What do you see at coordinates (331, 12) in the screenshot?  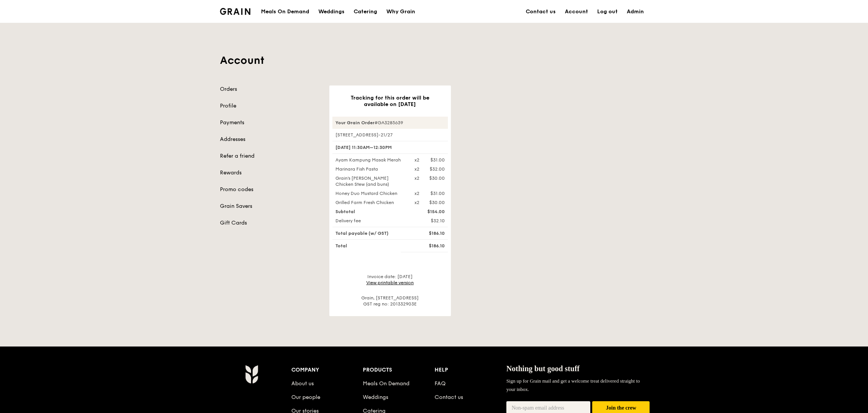 I see `div: Weddings` at bounding box center [331, 12].